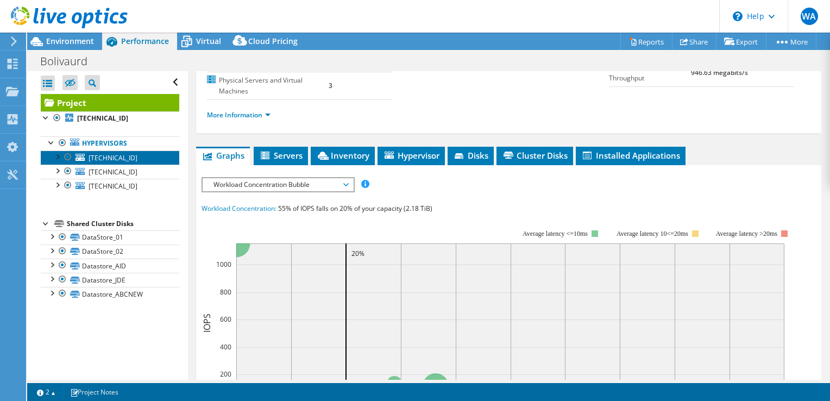  What do you see at coordinates (209, 41) in the screenshot?
I see `span: Virtual` at bounding box center [209, 41].